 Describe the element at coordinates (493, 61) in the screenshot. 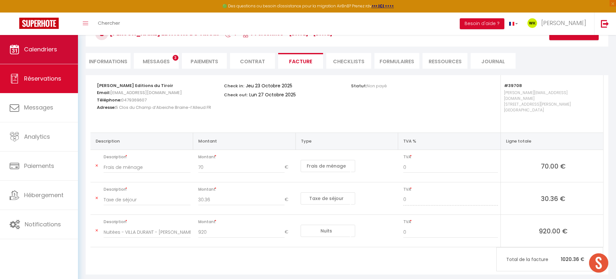

I see `li: Journal` at that location.